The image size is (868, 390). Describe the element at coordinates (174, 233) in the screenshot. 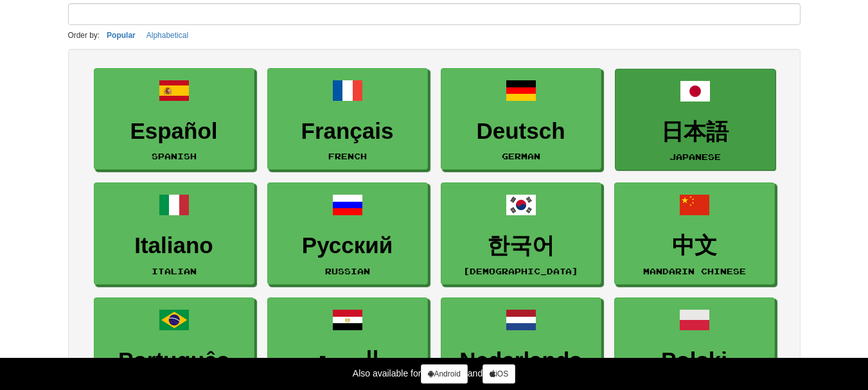

I see `a: ItalianoItalian` at that location.